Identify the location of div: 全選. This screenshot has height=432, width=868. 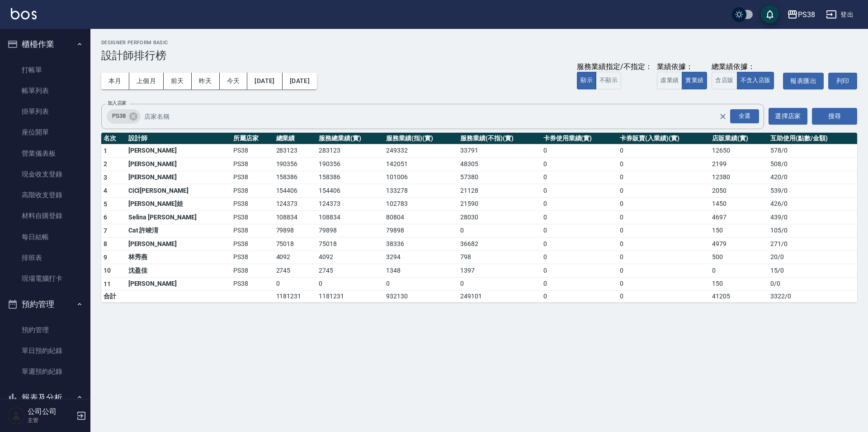
(745, 116).